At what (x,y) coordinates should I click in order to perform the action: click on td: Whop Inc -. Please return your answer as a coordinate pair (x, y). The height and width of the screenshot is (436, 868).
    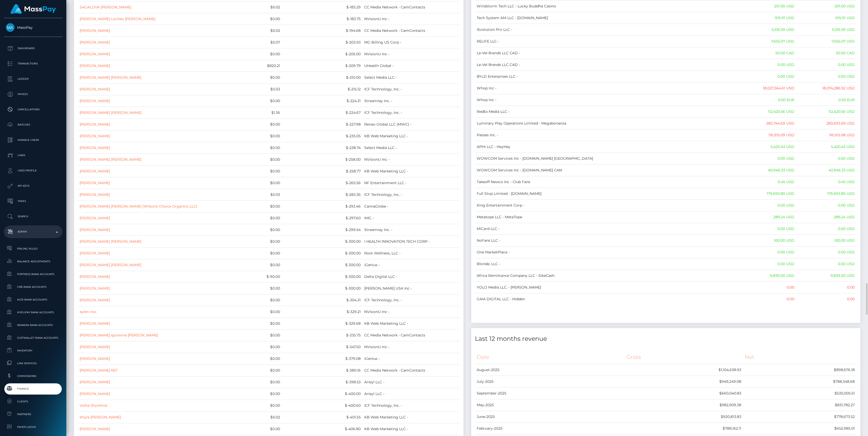
    Looking at the image, I should click on (607, 88).